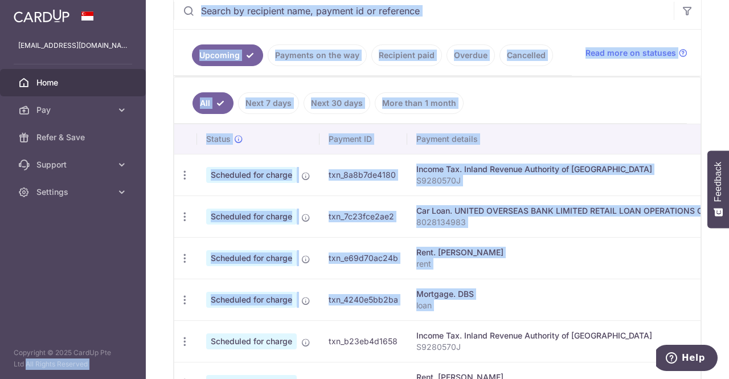 Image resolution: width=729 pixels, height=379 pixels. I want to click on p: loan, so click(573, 305).